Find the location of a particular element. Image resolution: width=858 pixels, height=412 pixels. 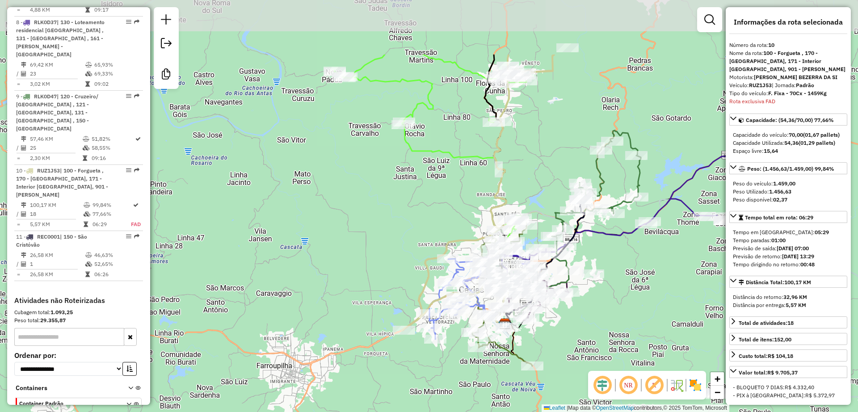

div: Valor total: is located at coordinates (768, 373).